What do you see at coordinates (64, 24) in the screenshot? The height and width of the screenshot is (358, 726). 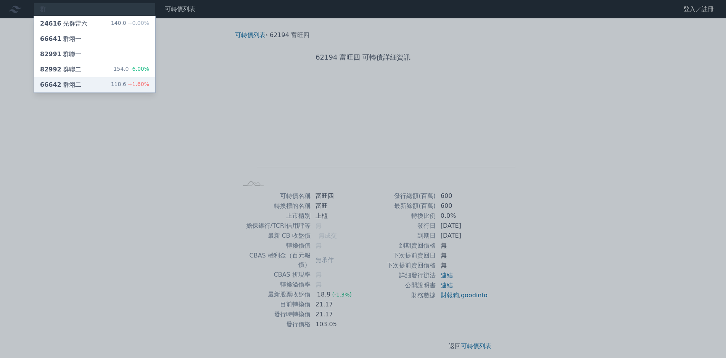 I see `div: 光群雷六` at bounding box center [64, 24].